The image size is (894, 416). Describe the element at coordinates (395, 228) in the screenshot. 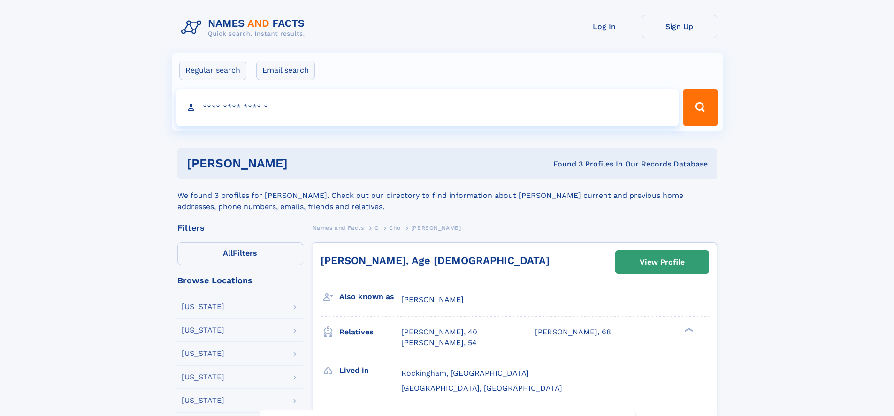

I see `span: Cho` at that location.